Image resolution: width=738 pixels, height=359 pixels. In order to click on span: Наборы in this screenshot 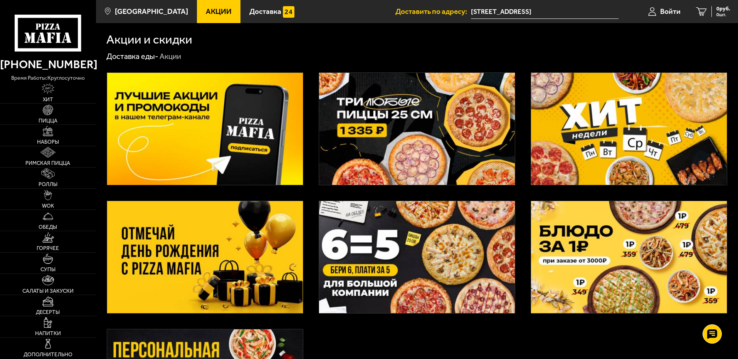, I will do `click(48, 142)`.